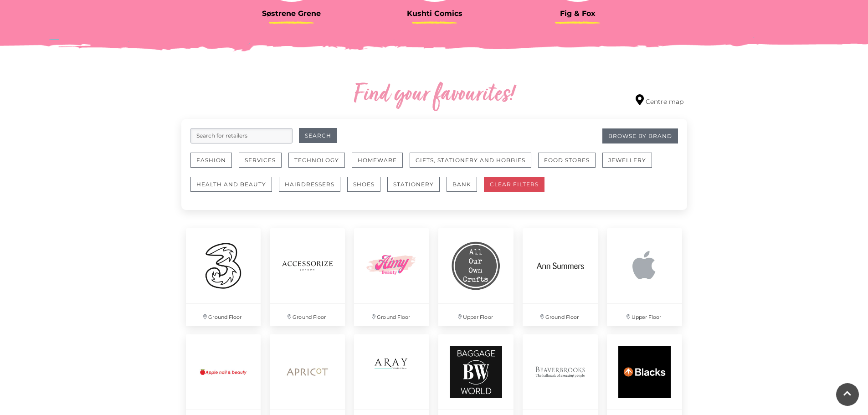  I want to click on a: Hairdressers, so click(313, 188).